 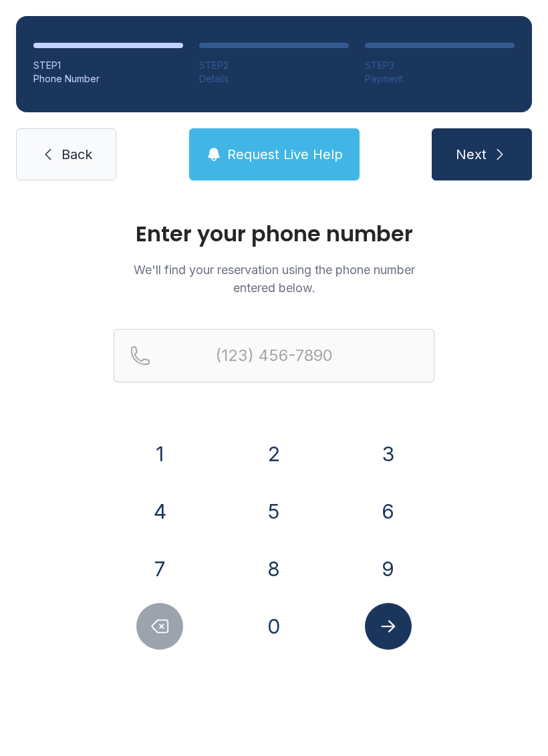 What do you see at coordinates (439, 78) in the screenshot?
I see `div: Payment` at bounding box center [439, 78].